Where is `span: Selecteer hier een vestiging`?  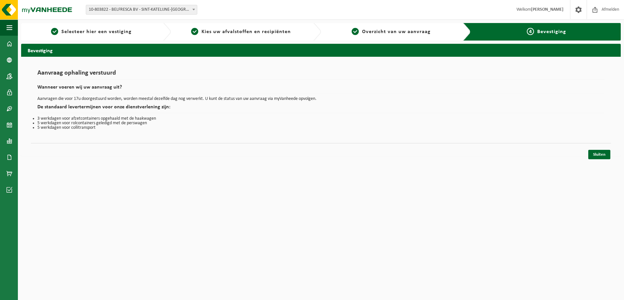 span: Selecteer hier een vestiging is located at coordinates (96, 32).